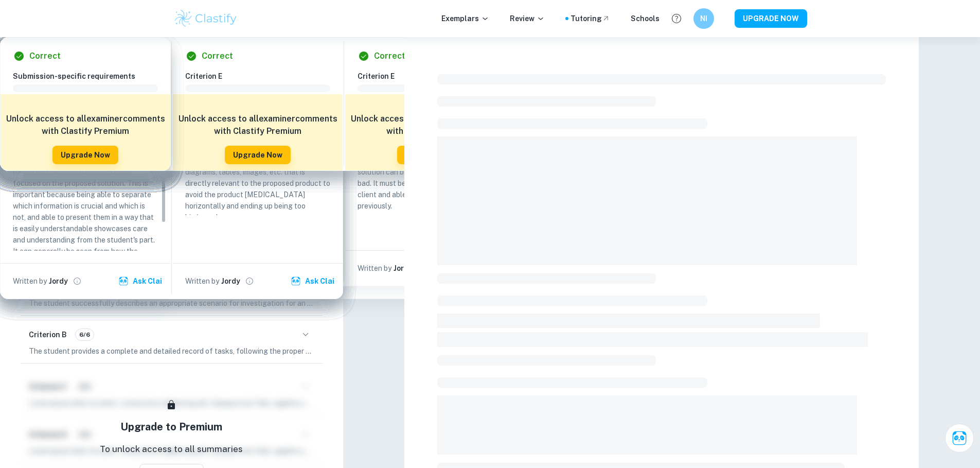 The image size is (980, 468). What do you see at coordinates (527, 18) in the screenshot?
I see `p: Review` at bounding box center [527, 18].